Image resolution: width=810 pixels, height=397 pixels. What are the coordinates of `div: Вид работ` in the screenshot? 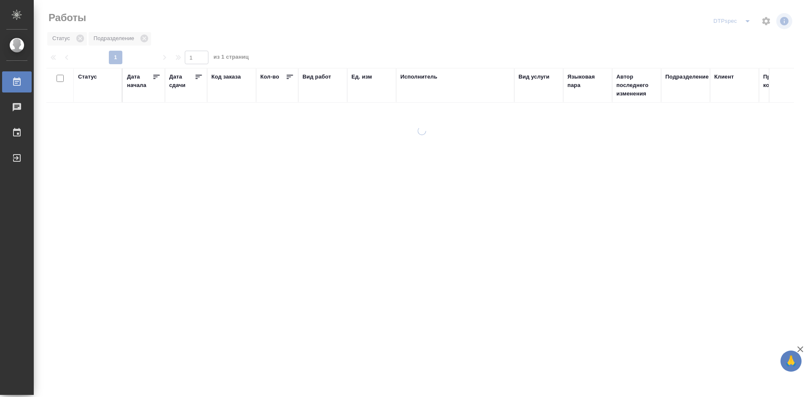 It's located at (317, 77).